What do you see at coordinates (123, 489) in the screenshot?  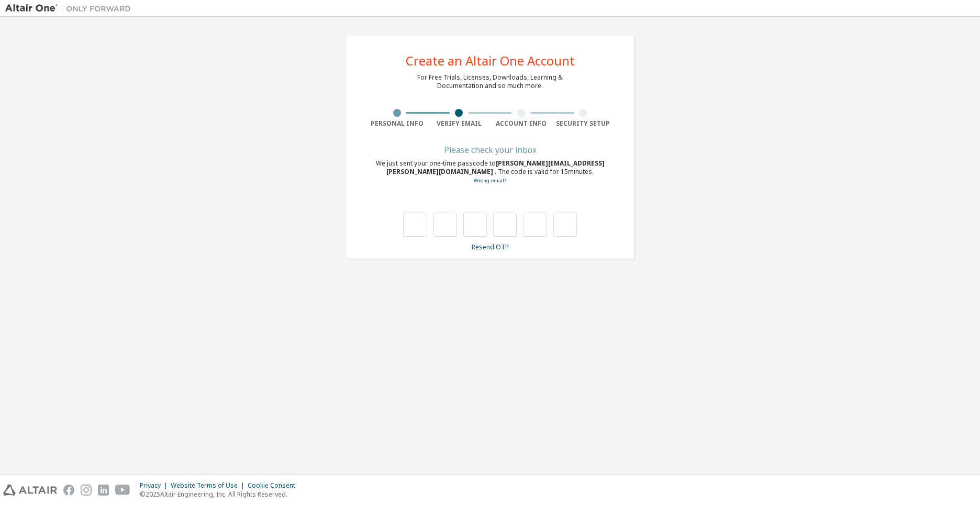 I see `img: youtube.svg` at bounding box center [123, 489].